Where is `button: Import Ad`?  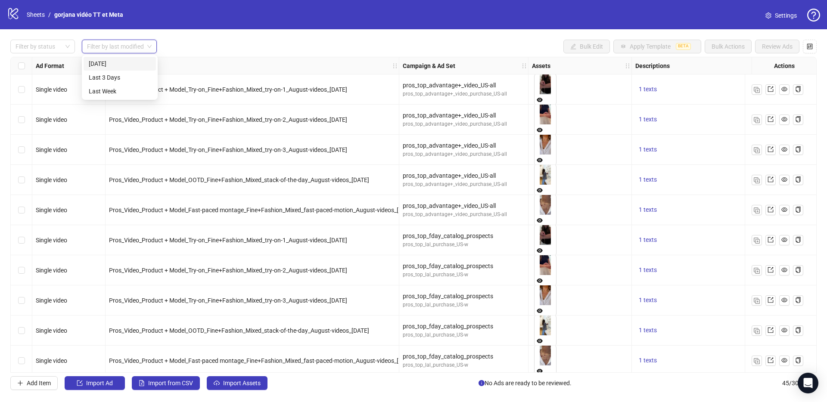 button: Import Ad is located at coordinates (95, 383).